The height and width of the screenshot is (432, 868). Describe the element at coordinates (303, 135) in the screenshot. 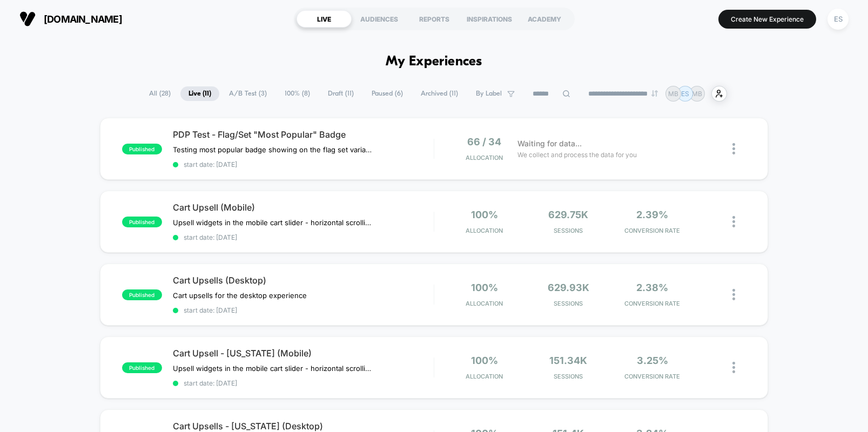

I see `span: PDP Test - Flag/Set "Most Popular" Badge` at that location.